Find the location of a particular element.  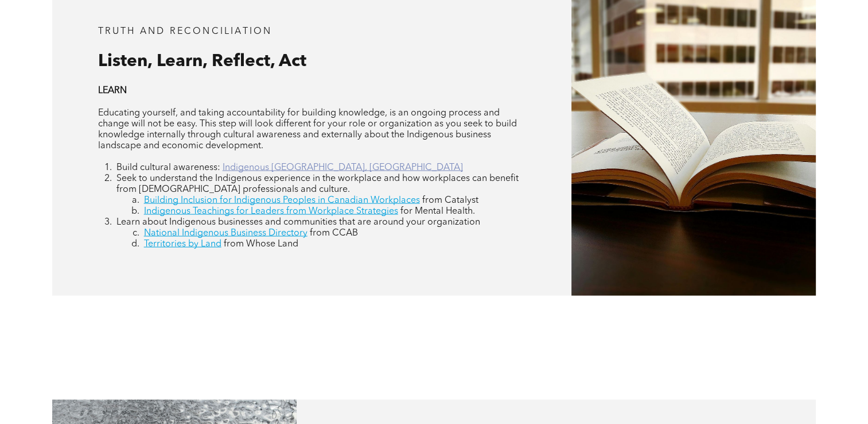

span: Build cultural awareness: is located at coordinates (168, 167).